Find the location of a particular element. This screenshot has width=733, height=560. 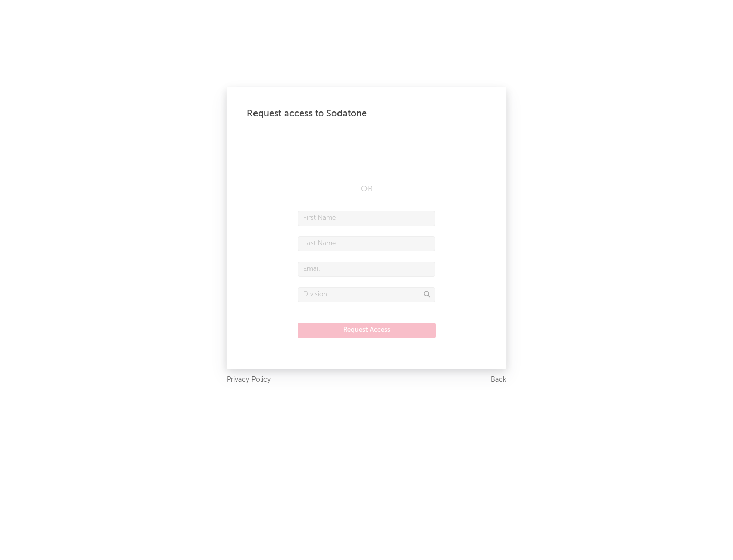

div: Request access to Sodatone is located at coordinates (367, 113).